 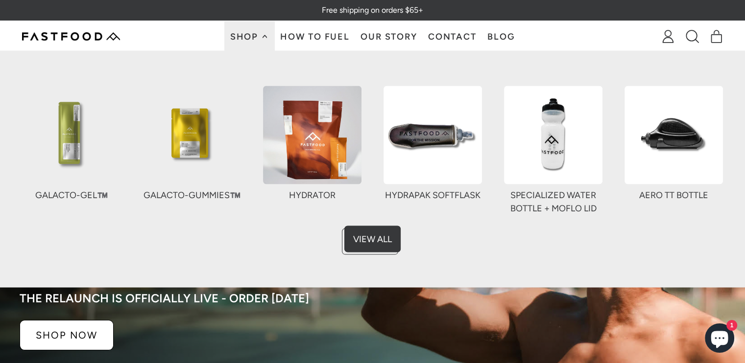 I want to click on p: SHOP NOW, so click(x=67, y=336).